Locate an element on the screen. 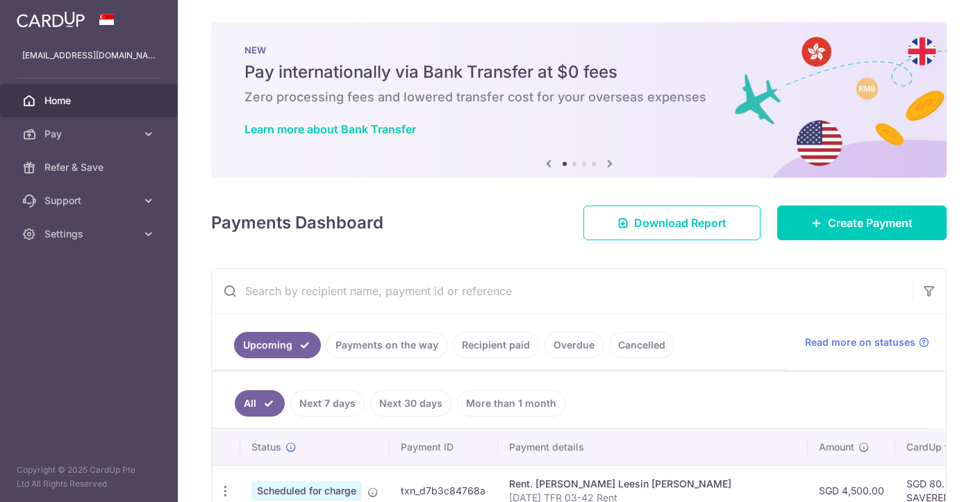 This screenshot has height=502, width=980. a: Next 7 days is located at coordinates (327, 403).